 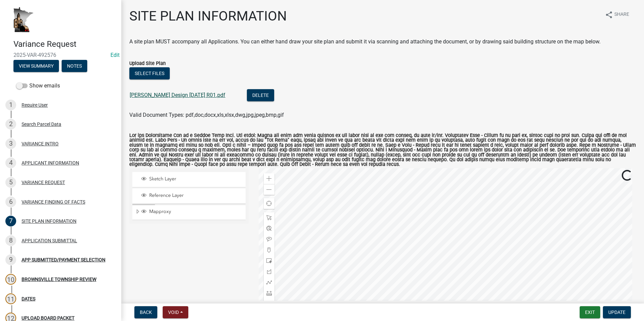 I want to click on div: 11, so click(x=11, y=299).